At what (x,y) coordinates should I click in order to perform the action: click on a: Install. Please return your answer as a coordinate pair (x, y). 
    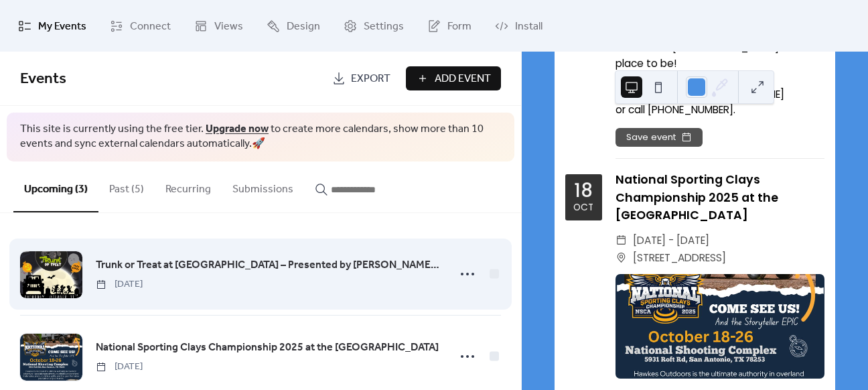
    Looking at the image, I should click on (518, 25).